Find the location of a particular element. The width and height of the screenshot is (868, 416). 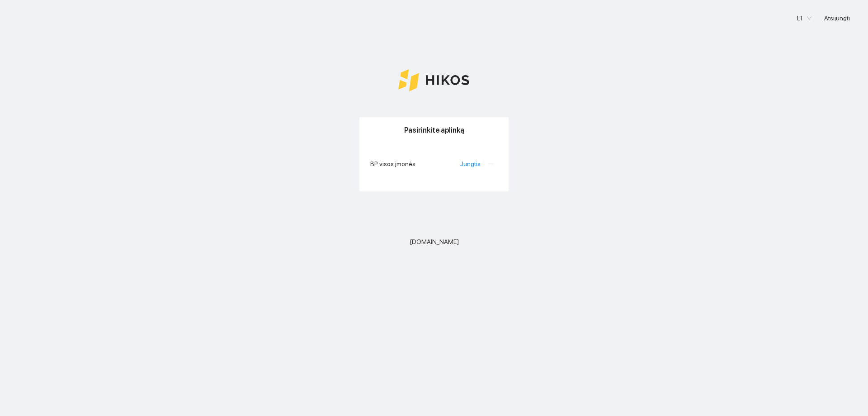

button: Atsijungti is located at coordinates (837, 18).